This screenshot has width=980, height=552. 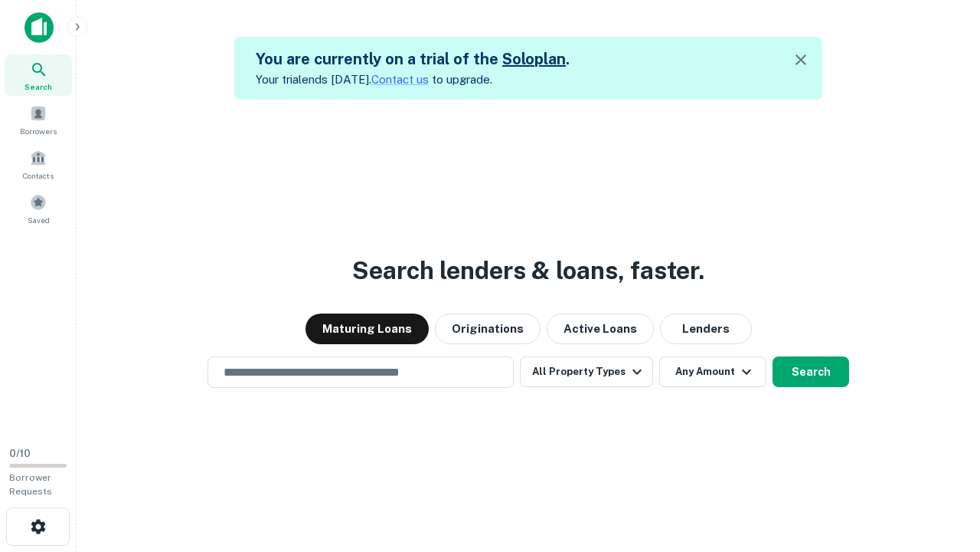 What do you see at coordinates (600, 328) in the screenshot?
I see `button: Active Loans` at bounding box center [600, 328].